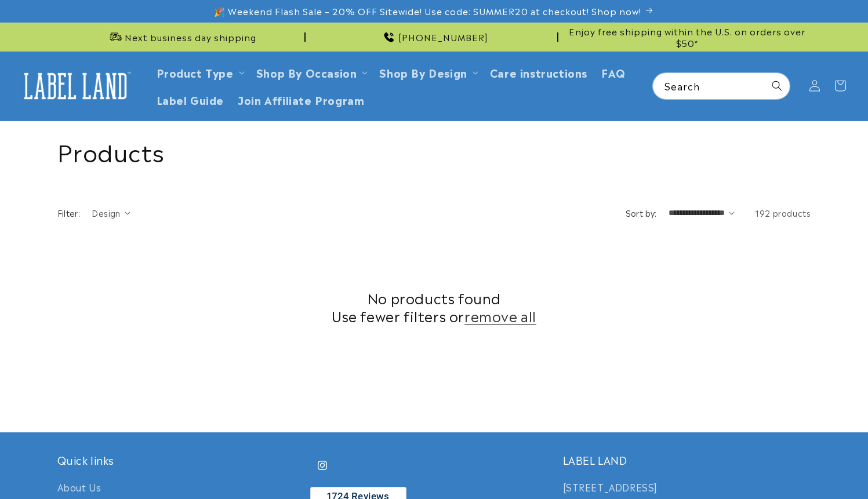 The height and width of the screenshot is (499, 868). Describe the element at coordinates (76, 86) in the screenshot. I see `a: Label Land` at that location.